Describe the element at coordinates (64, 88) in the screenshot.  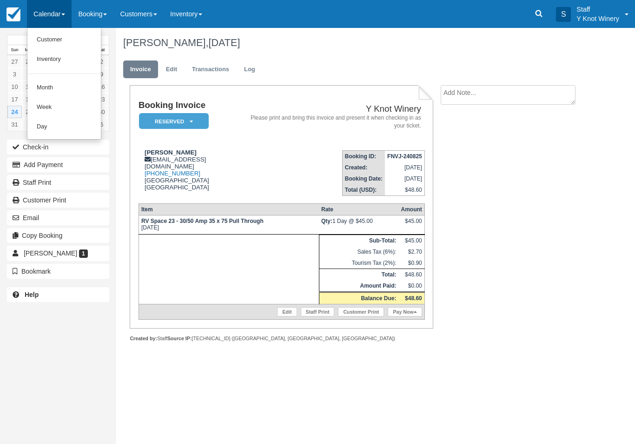
I see `a: Month` at that location.